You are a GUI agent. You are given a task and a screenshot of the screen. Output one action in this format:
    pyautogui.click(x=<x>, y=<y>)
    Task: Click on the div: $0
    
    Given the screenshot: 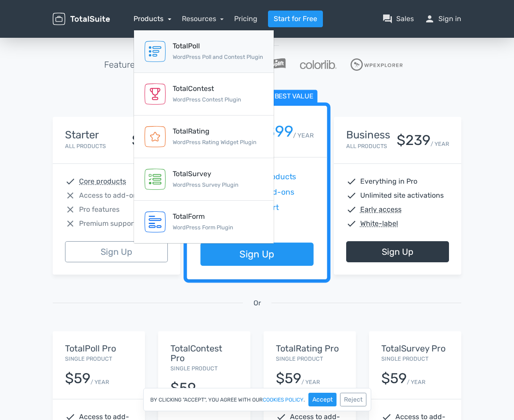 What is the action you would take?
    pyautogui.click(x=141, y=140)
    